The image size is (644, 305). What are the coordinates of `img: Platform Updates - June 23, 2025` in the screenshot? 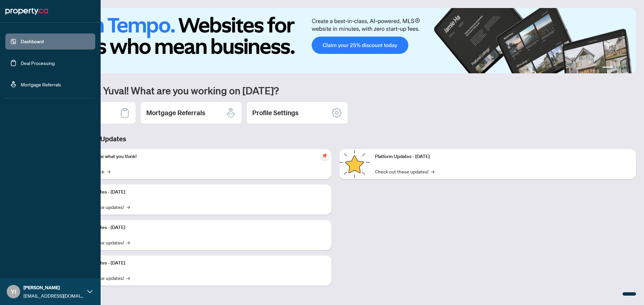 It's located at (354, 164).